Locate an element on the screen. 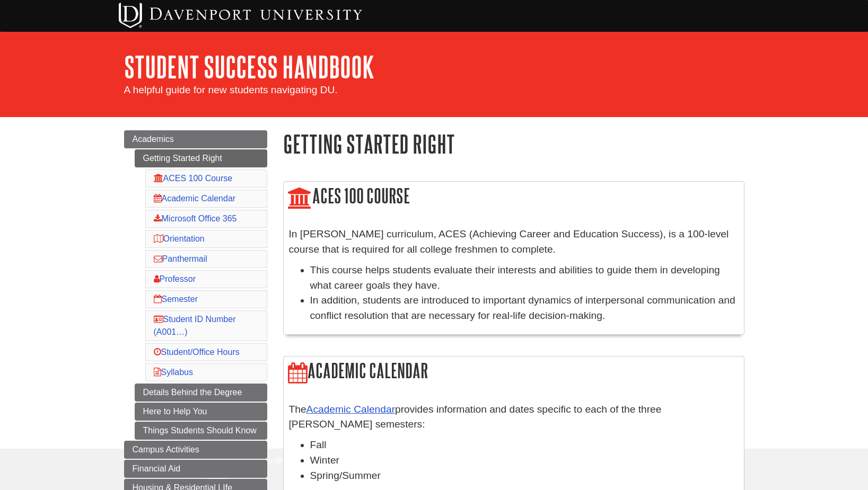 The image size is (868, 490). span: A helpful guide for new students navigating DU. is located at coordinates (230, 89).